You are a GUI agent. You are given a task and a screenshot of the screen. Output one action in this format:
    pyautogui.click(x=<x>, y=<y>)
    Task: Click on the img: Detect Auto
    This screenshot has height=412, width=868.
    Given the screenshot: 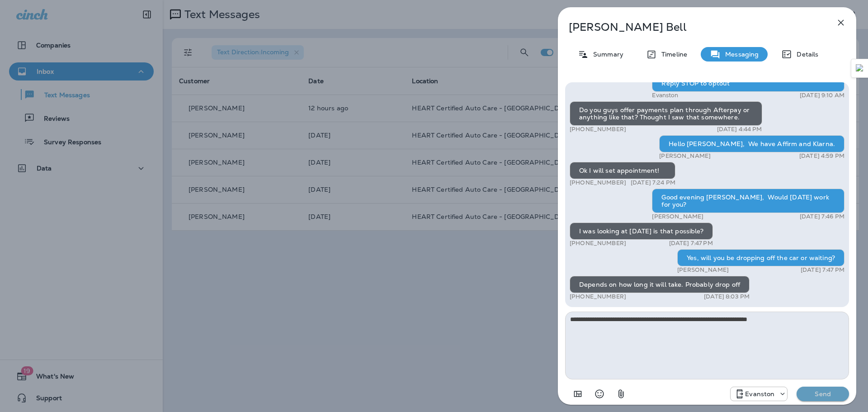 What is the action you would take?
    pyautogui.click(x=860, y=68)
    